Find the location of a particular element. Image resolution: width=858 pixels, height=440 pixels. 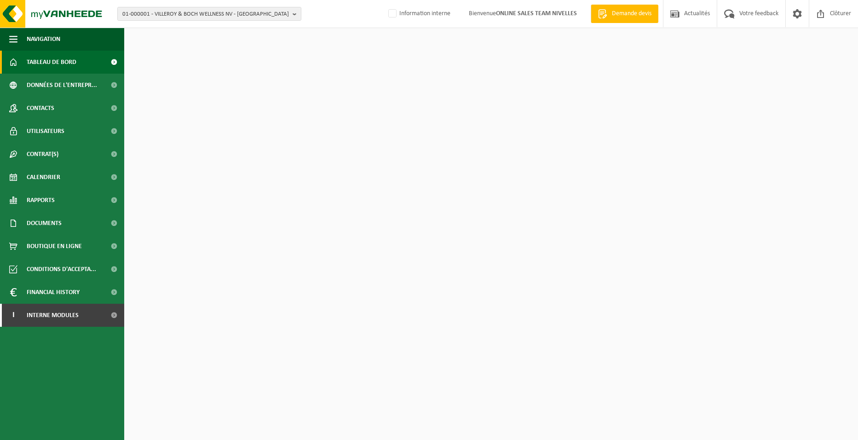

label: Information interne is located at coordinates (418, 14).